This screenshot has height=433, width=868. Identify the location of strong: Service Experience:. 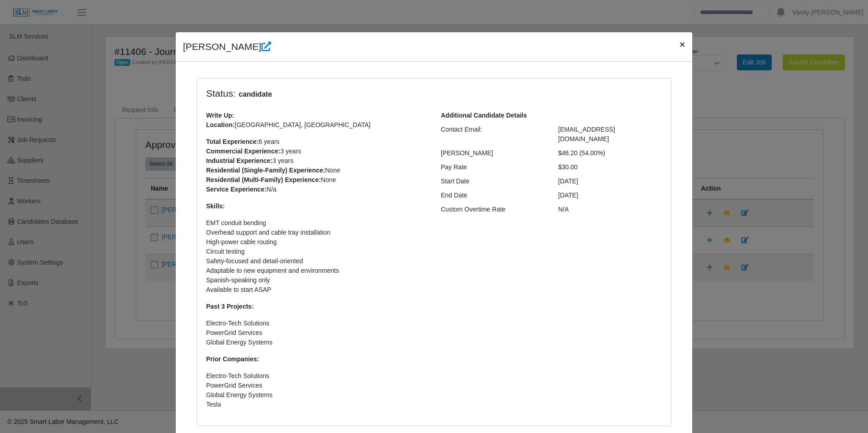
(236, 189).